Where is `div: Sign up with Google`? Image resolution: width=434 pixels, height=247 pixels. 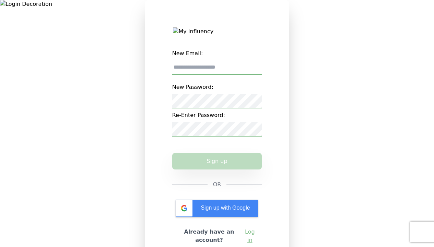
div: Sign up with Google is located at coordinates (217, 208).